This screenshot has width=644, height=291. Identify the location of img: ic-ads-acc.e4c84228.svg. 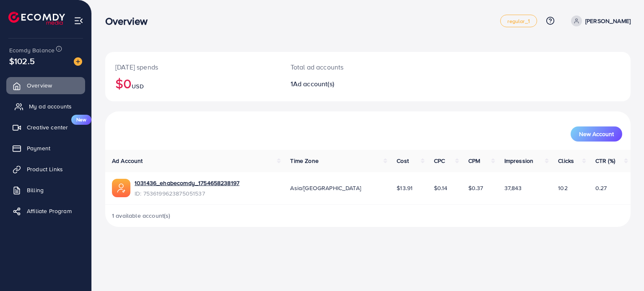
(121, 188).